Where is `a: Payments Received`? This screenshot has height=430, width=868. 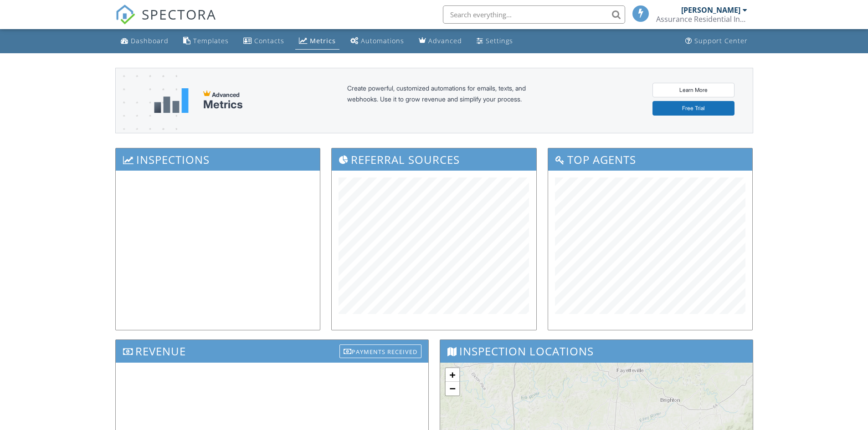
a: Payments Received is located at coordinates (380, 349).